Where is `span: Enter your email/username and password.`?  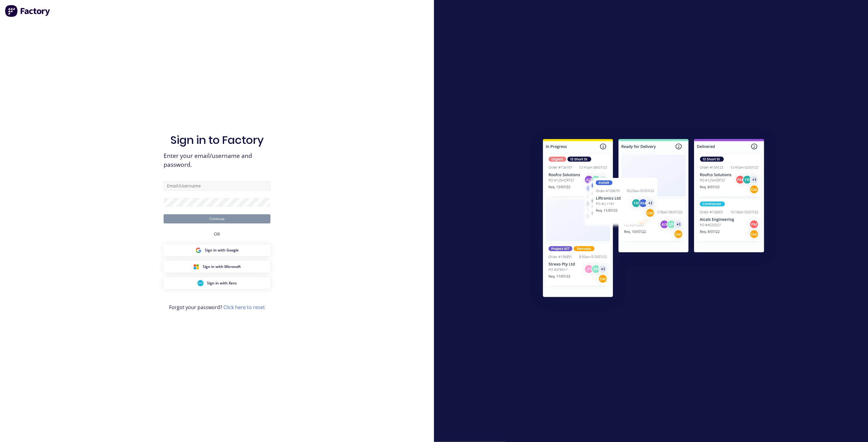
span: Enter your email/username and password. is located at coordinates (217, 161).